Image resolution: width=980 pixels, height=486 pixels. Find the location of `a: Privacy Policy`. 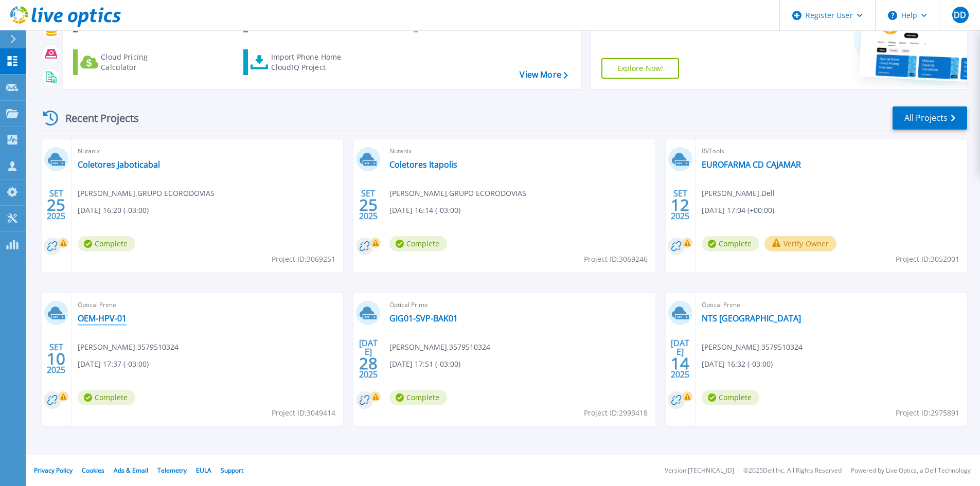

a: Privacy Policy is located at coordinates (53, 470).